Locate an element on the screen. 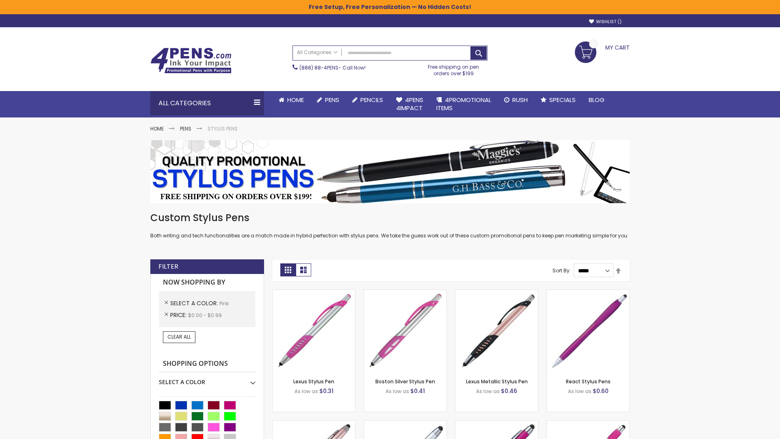 This screenshot has width=780, height=439. label: Sort By is located at coordinates (561, 270).